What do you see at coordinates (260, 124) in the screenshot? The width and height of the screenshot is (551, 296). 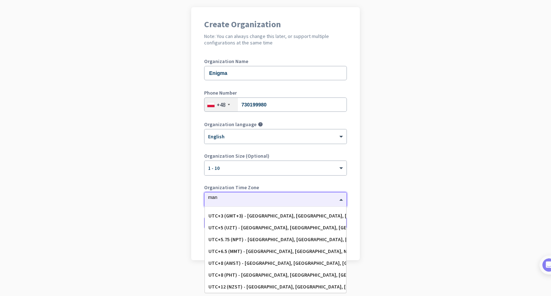 I see `i: help` at bounding box center [260, 124].